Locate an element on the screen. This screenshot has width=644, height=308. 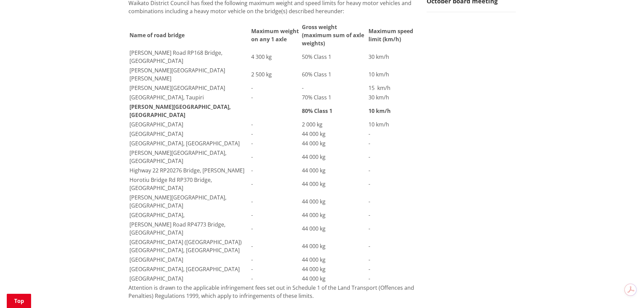
td: 2 000 kg is located at coordinates (334, 124).